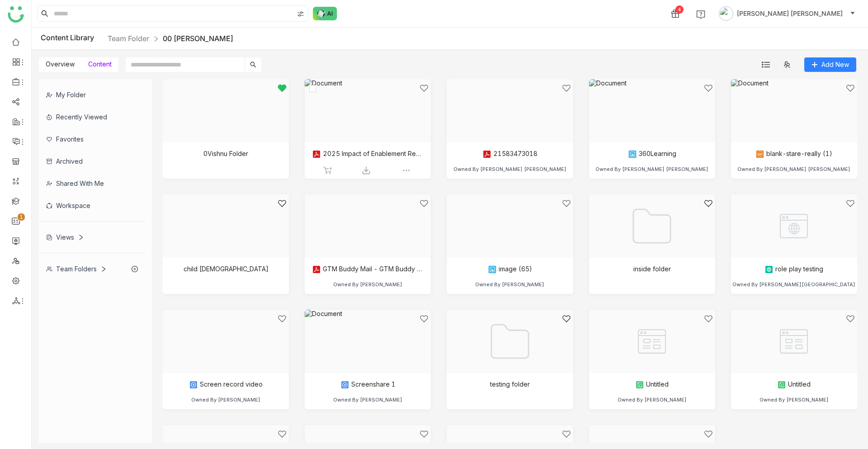 The width and height of the screenshot is (868, 449). I want to click on div: Screenshare 1, so click(368, 385).